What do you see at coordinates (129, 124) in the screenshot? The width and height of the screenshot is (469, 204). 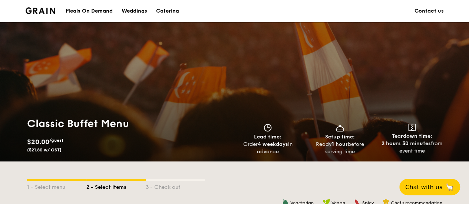 I see `h1: Classic Buffet Menu` at bounding box center [129, 124].